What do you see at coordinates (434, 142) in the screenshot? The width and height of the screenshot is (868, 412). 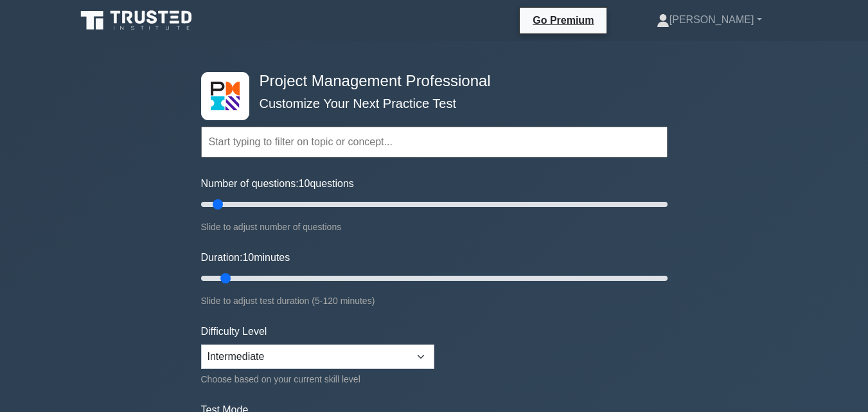 I see `input: Start typing to filter on topic or concept...` at bounding box center [434, 142].